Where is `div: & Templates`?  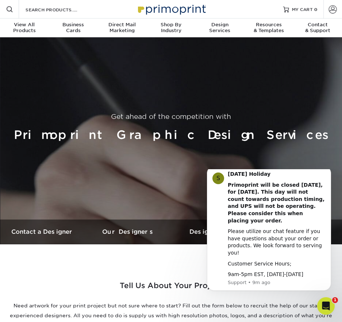 div: & Templates is located at coordinates (268, 28).